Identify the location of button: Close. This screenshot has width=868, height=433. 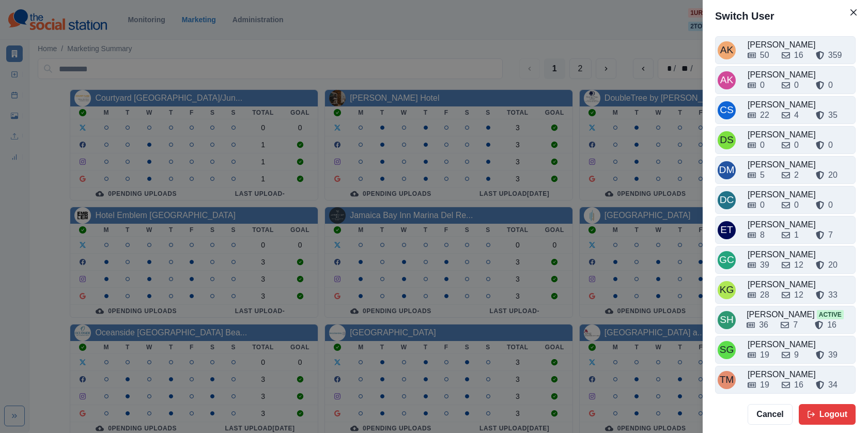
(853, 12).